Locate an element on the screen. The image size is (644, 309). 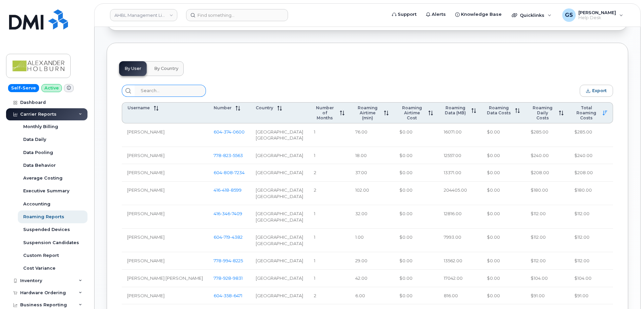
td: 18.00 is located at coordinates (372, 156).